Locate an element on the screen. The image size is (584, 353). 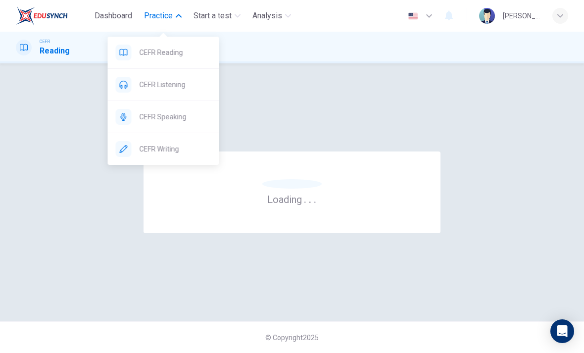
span: Analysis is located at coordinates (267, 16).